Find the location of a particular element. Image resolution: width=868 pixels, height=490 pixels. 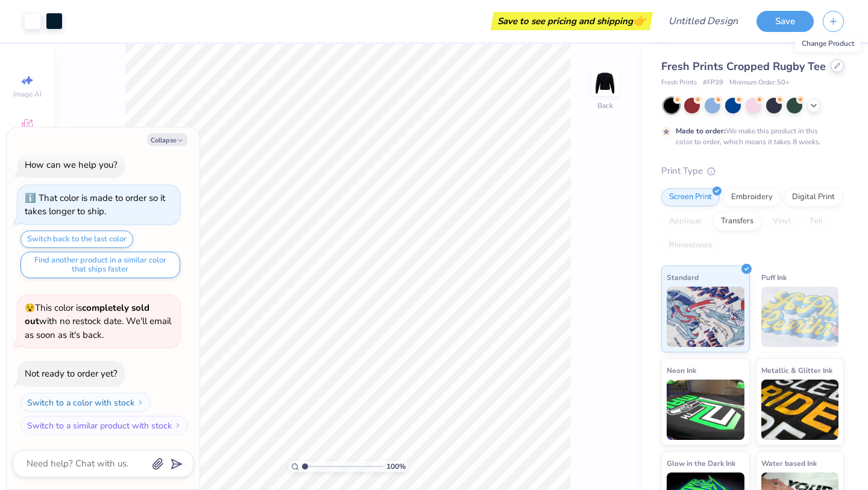

div: Save to see pricing and shipping is located at coordinates (571, 21).